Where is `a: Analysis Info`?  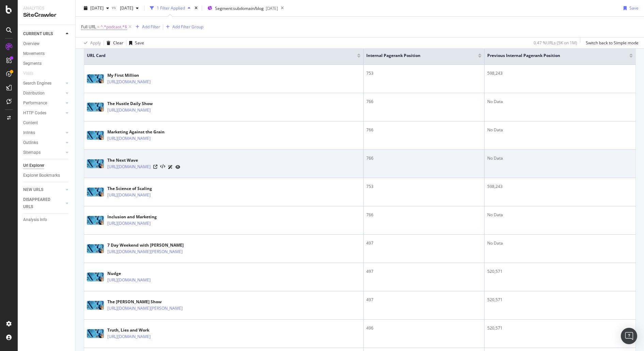
a: Analysis Info is located at coordinates (47, 220).